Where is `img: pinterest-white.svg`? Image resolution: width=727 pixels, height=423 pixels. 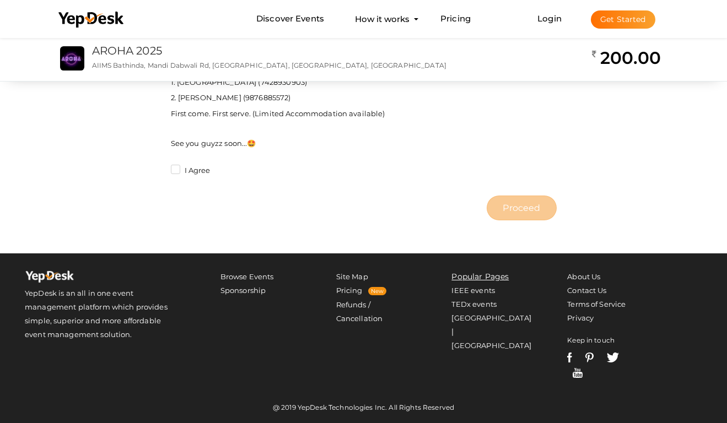 img: pinterest-white.svg is located at coordinates (589, 358).